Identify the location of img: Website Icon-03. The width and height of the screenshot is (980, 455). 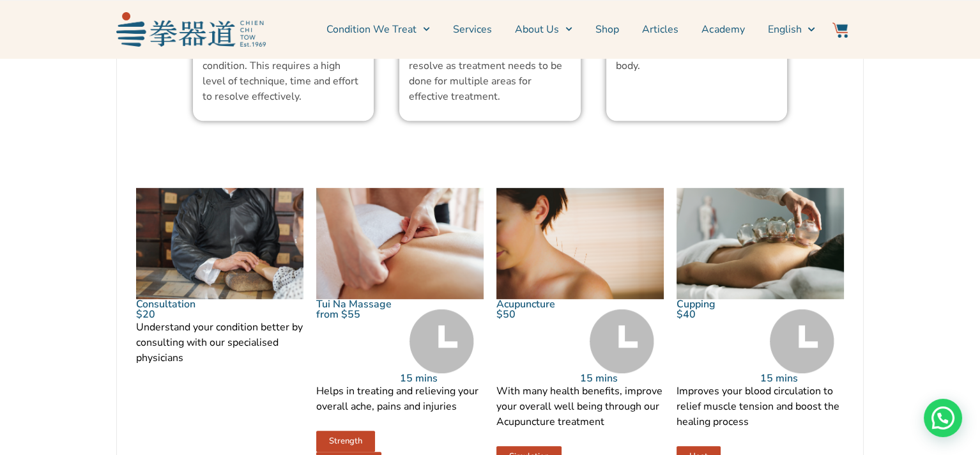
(840, 30).